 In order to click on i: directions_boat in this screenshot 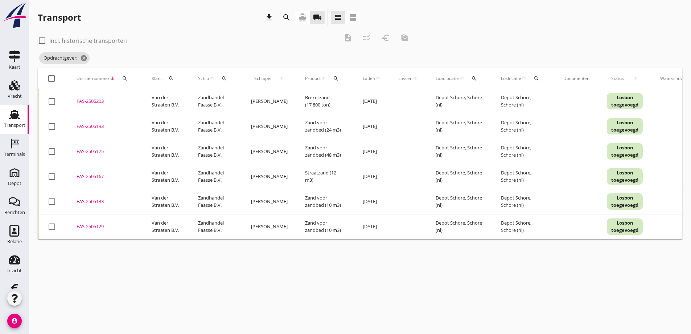, I will do `click(303, 17)`.